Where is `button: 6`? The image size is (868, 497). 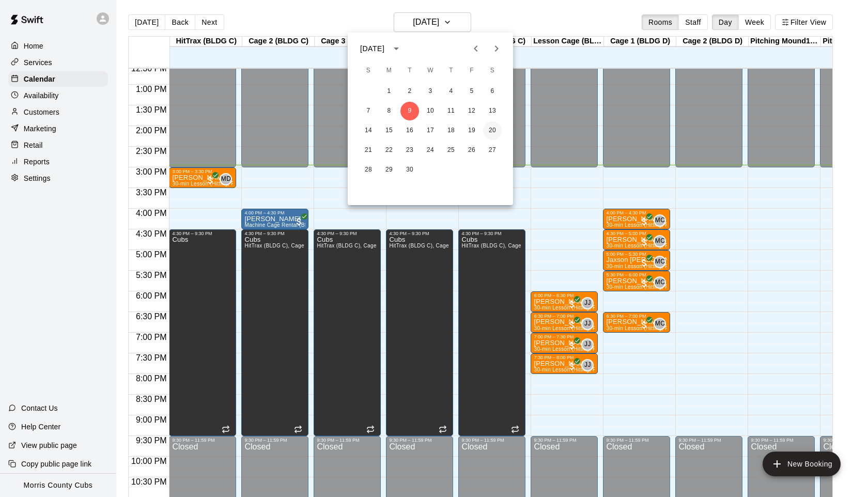
button: 6 is located at coordinates (493, 91).